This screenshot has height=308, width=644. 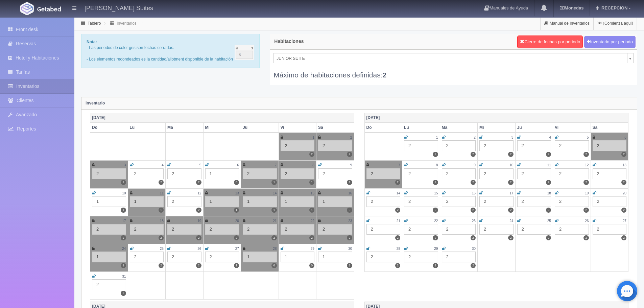 I want to click on img: Getabed, so click(x=27, y=8).